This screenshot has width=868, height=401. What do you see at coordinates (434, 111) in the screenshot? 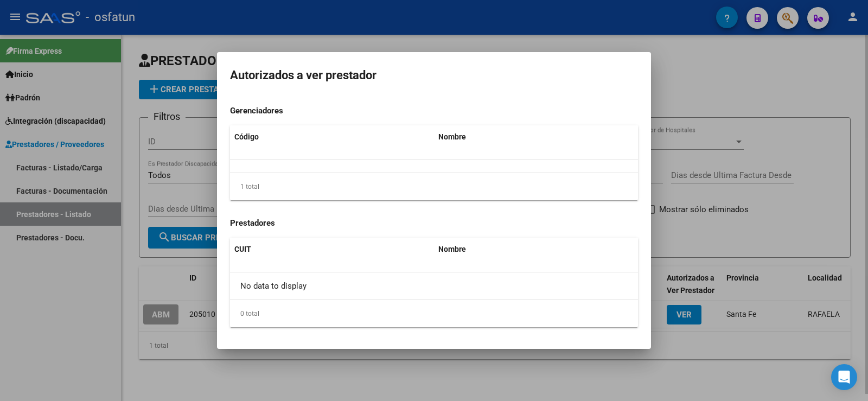
I see `p: Gerenciadores` at bounding box center [434, 111].